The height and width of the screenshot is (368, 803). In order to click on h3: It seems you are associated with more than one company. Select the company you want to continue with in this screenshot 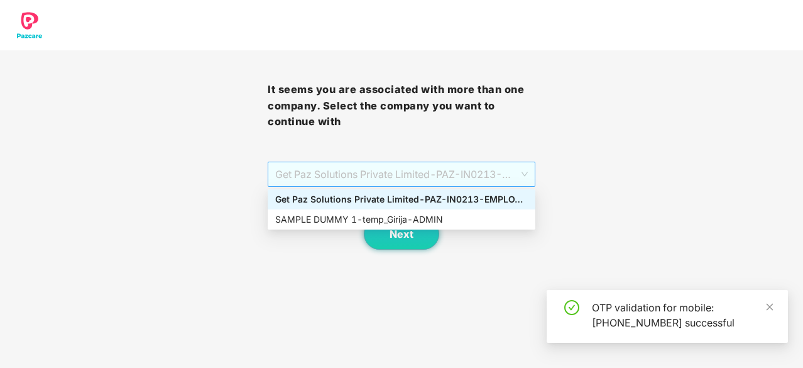, I will do `click(402, 106)`.